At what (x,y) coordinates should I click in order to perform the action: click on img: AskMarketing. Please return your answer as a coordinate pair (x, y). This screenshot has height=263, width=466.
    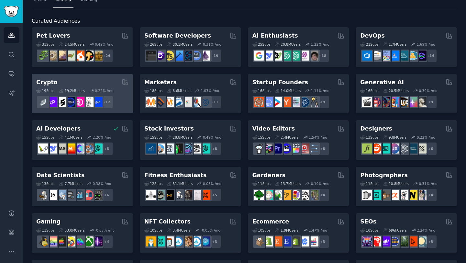
    Looking at the image, I should click on (169, 102).